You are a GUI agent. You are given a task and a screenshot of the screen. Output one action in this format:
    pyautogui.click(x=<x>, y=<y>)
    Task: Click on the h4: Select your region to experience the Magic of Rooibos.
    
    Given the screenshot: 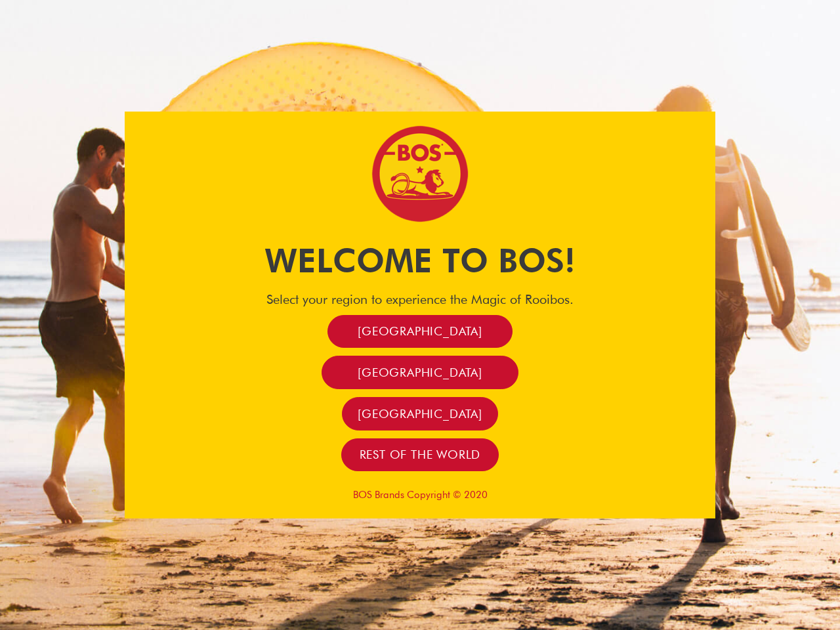 What is the action you would take?
    pyautogui.click(x=420, y=300)
    